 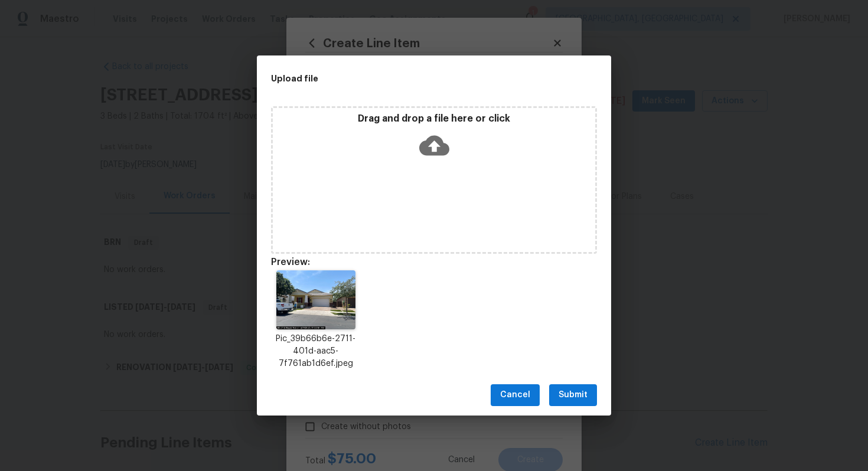 What do you see at coordinates (434, 119) in the screenshot?
I see `p: Drag and drop a file here or click` at bounding box center [434, 119].